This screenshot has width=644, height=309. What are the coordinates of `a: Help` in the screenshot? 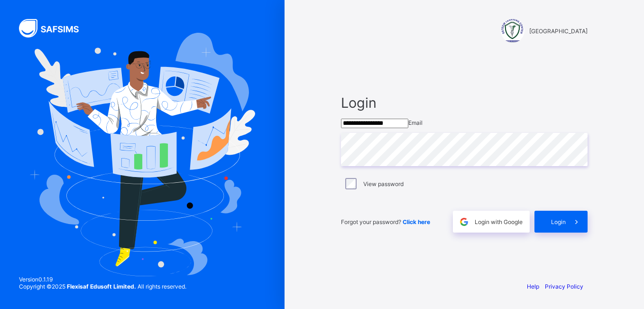 It's located at (532, 286).